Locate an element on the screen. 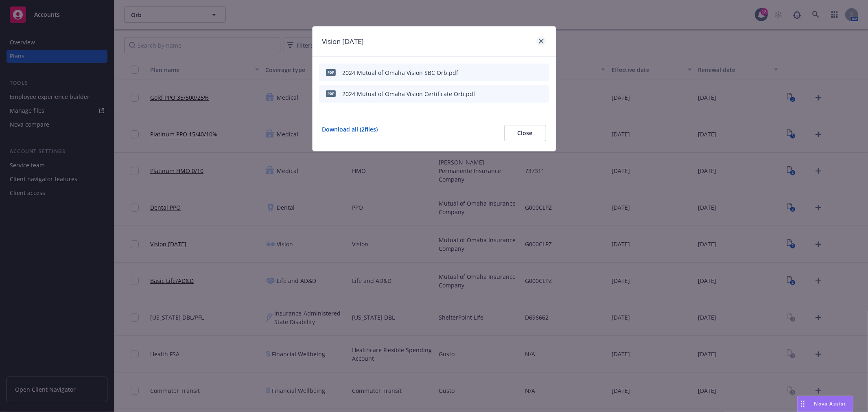 The image size is (868, 412). button: Close is located at coordinates (525, 134).